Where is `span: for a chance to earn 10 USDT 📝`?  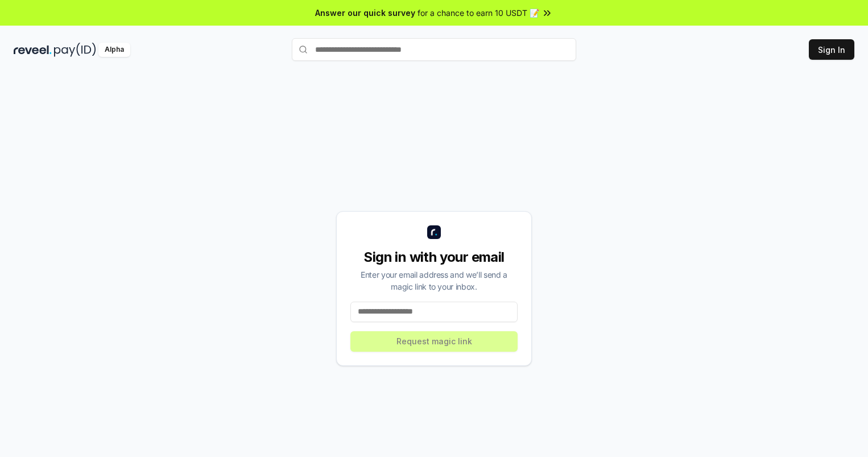
span: for a chance to earn 10 USDT 📝 is located at coordinates (479, 12).